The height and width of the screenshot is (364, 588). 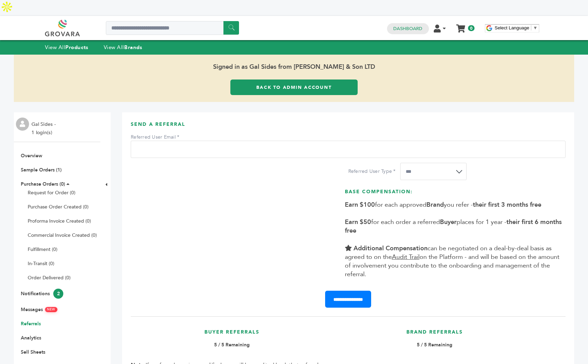 What do you see at coordinates (408, 29) in the screenshot?
I see `a: Dashboard` at bounding box center [408, 29].